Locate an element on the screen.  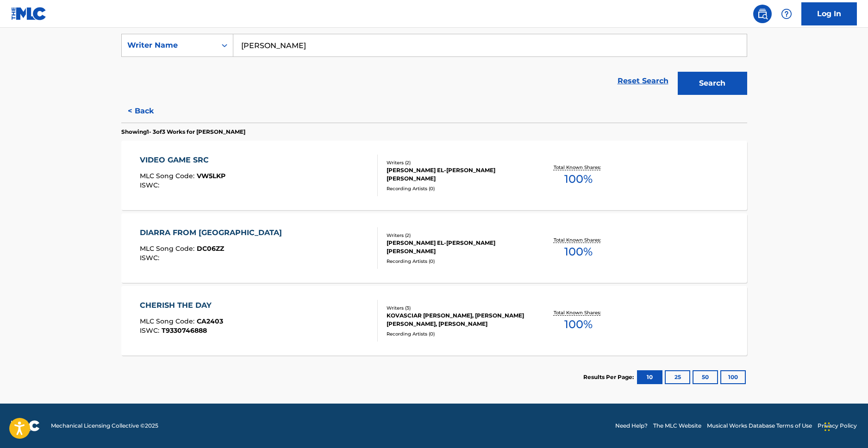
span: VW5LKP is located at coordinates (211, 176).